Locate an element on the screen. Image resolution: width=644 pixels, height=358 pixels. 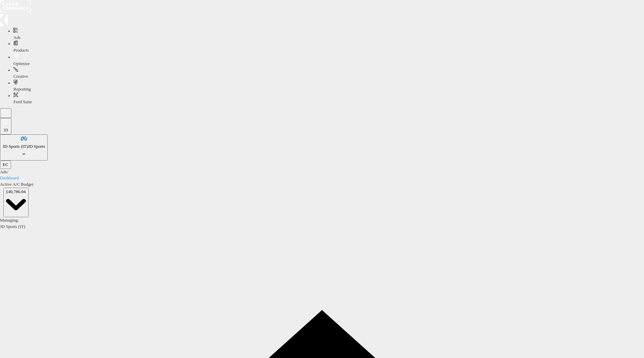
span: Feed Suite is located at coordinates (23, 102).